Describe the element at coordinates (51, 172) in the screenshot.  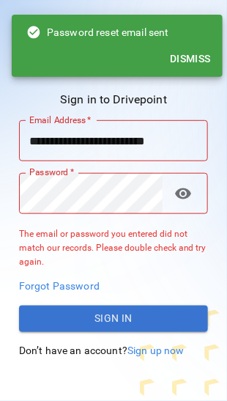
I see `label: Password` at that location.